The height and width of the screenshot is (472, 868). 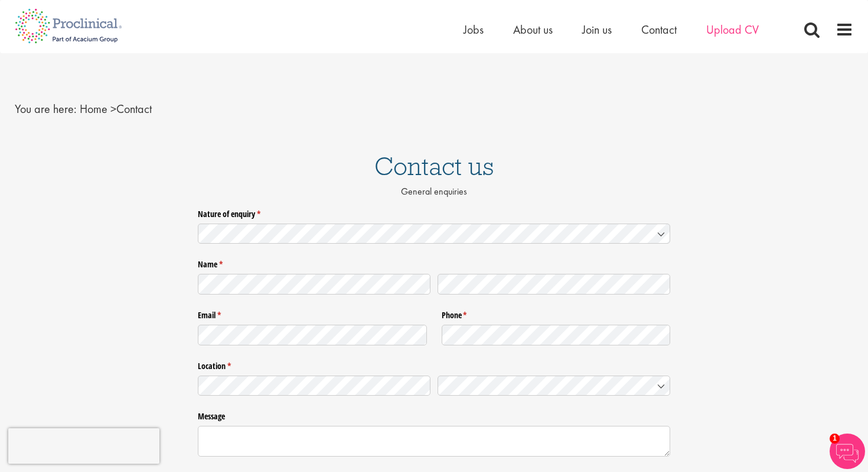 What do you see at coordinates (732, 30) in the screenshot?
I see `span: Upload CV` at bounding box center [732, 30].